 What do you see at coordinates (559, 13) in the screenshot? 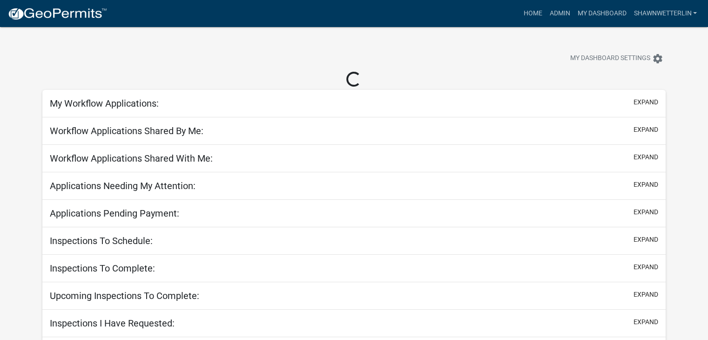
I see `a: Admin` at bounding box center [559, 13].